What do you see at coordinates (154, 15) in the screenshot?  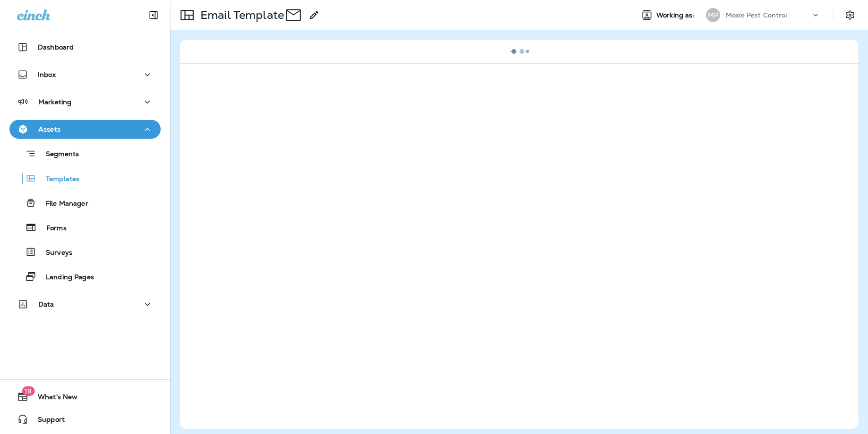 I see `button: Collapse Sidebar` at bounding box center [154, 15].